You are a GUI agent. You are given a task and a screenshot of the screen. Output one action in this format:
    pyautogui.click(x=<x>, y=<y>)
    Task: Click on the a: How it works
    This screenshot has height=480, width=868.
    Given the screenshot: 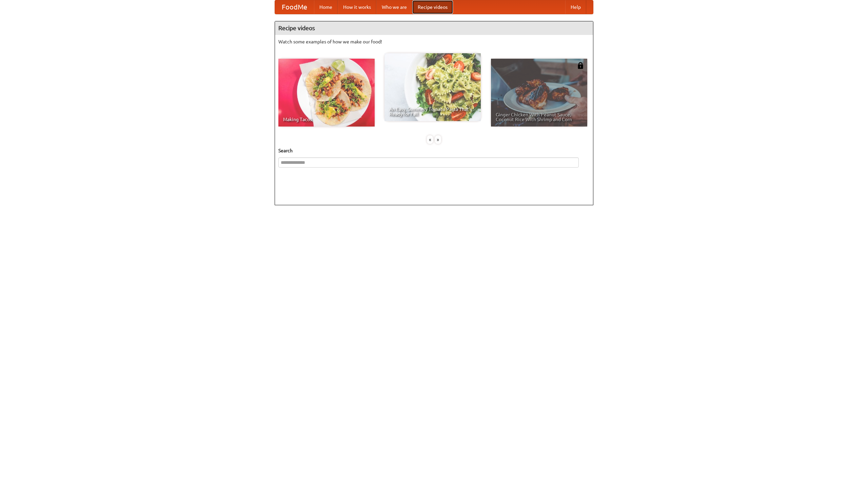 What is the action you would take?
    pyautogui.click(x=357, y=7)
    